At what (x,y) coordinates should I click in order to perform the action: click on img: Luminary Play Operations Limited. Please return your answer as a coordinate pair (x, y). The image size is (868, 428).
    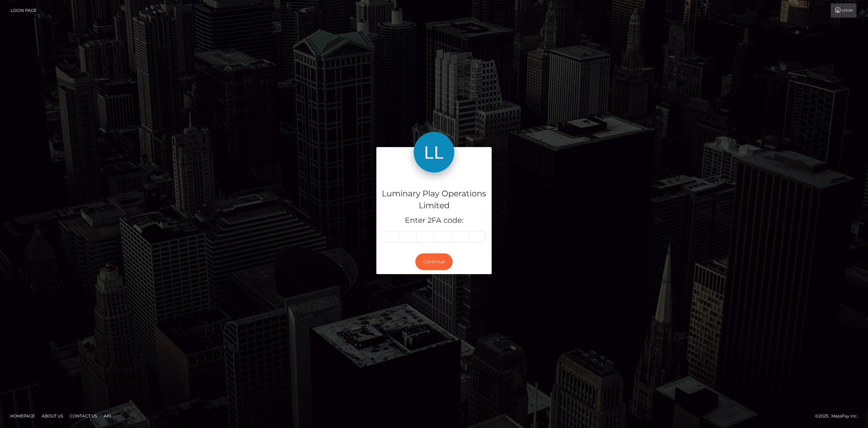
    Looking at the image, I should click on (434, 152).